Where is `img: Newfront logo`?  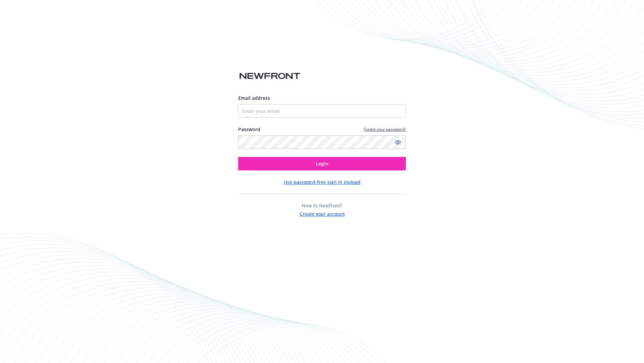
img: Newfront logo is located at coordinates (270, 76).